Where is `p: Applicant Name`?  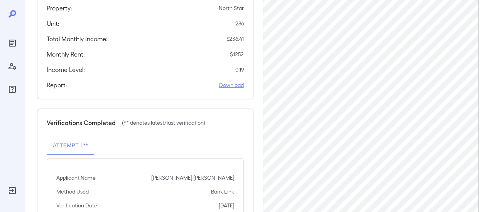 p: Applicant Name is located at coordinates (76, 178).